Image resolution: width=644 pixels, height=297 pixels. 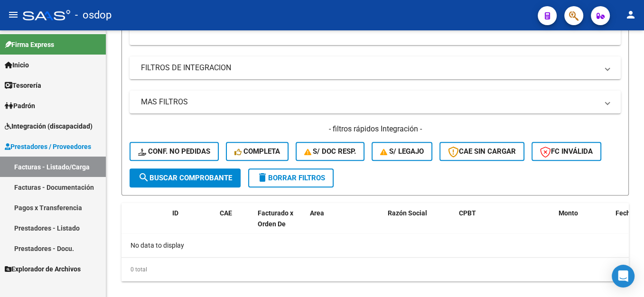 What do you see at coordinates (280, 224) in the screenshot?
I see `datatable-header-cell: Facturado x Orden De` at bounding box center [280, 224].